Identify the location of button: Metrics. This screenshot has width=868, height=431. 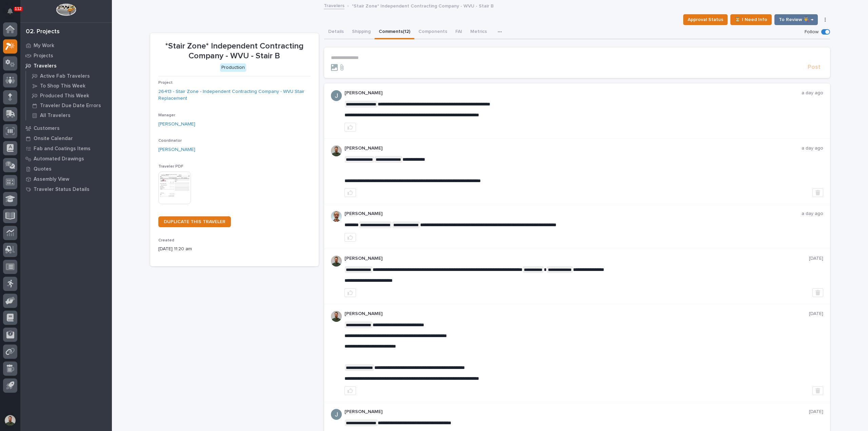
(479, 32).